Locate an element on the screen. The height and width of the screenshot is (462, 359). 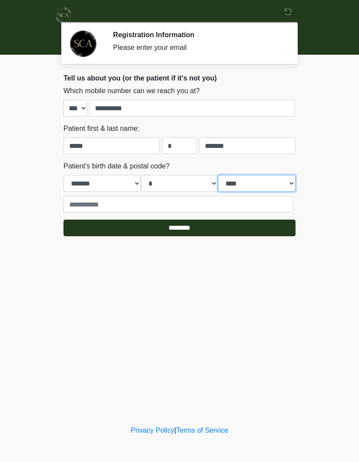
img: Skinchic Dallas Logo is located at coordinates (63, 15).